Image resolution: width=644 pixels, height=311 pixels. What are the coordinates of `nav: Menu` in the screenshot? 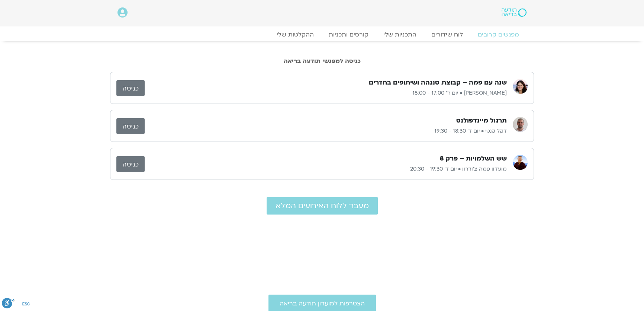 It's located at (322, 35).